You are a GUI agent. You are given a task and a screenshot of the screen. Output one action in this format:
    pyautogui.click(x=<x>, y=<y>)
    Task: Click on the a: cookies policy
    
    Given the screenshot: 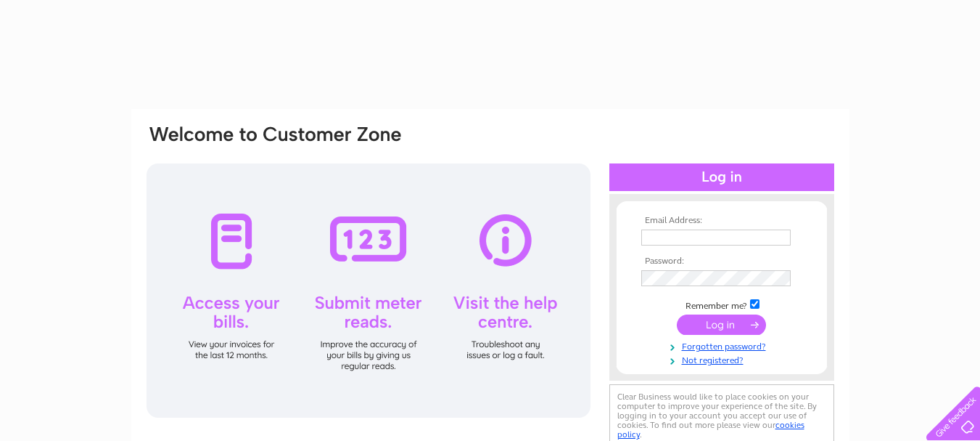 What is the action you would take?
    pyautogui.click(x=711, y=429)
    